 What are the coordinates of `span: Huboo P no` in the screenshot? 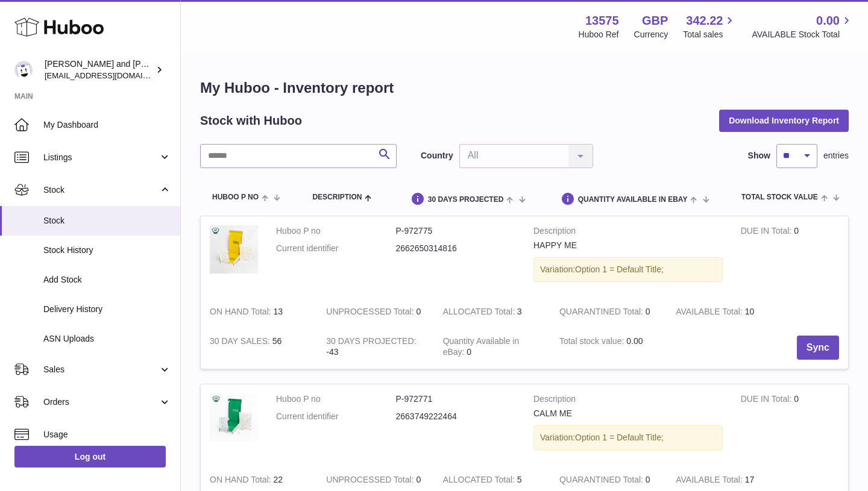 It's located at (235, 197).